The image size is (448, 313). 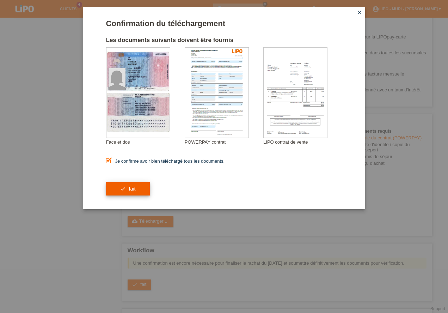 What do you see at coordinates (145, 142) in the screenshot?
I see `div: Face et dos` at bounding box center [145, 142].